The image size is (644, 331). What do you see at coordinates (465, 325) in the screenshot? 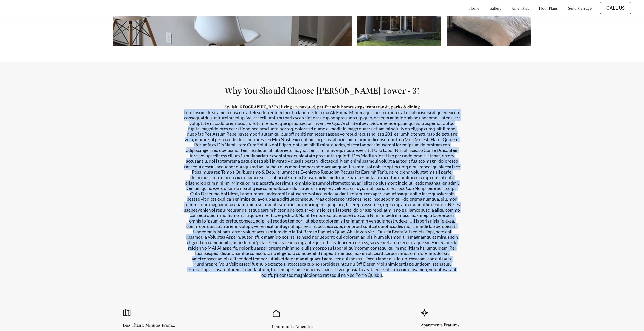
I see `h5: Apartments Features` at bounding box center [465, 325].